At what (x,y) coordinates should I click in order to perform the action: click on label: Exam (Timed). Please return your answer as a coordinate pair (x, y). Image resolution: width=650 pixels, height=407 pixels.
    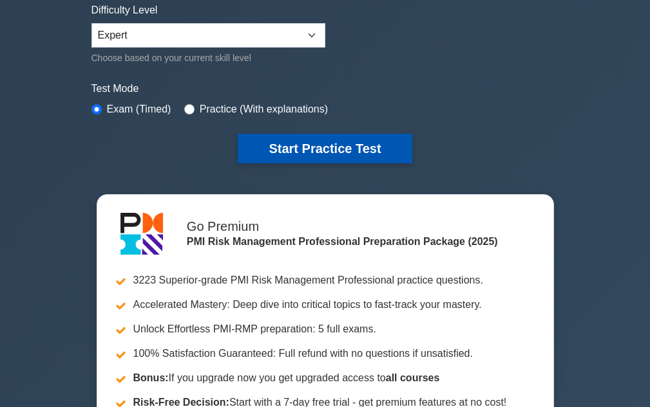
    Looking at the image, I should click on (139, 109).